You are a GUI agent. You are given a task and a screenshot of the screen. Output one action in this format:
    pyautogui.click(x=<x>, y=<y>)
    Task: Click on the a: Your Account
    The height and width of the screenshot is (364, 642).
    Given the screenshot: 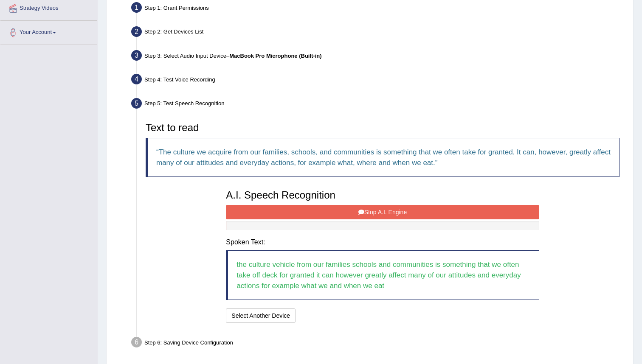 What is the action you would take?
    pyautogui.click(x=49, y=32)
    